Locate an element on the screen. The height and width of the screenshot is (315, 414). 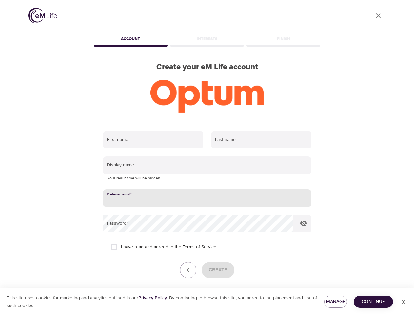
span: I have read and agreed to the is located at coordinates (169, 247).